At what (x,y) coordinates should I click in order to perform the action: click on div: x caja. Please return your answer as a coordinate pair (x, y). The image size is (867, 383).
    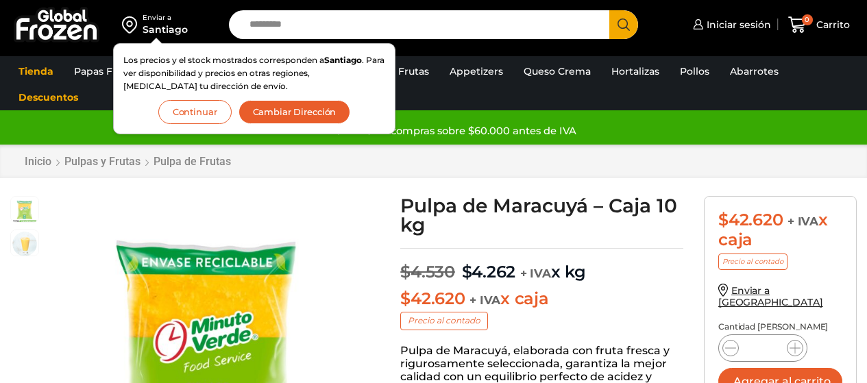
    Looking at the image, I should click on (780, 230).